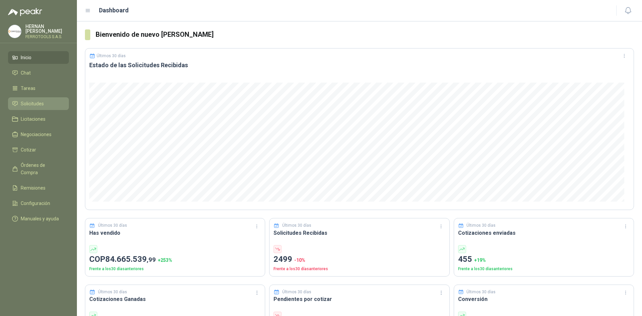 This screenshot has height=316, width=642. What do you see at coordinates (28, 88) in the screenshot?
I see `span: Tareas` at bounding box center [28, 88].